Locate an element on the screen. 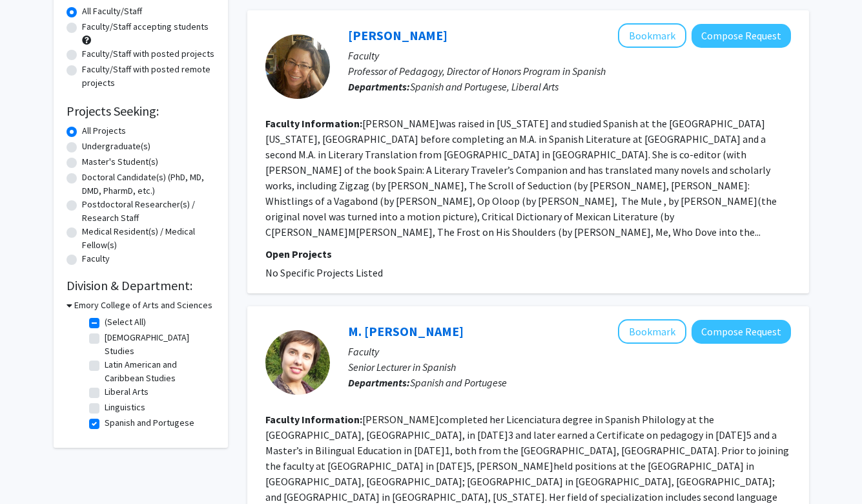  button: Compose Request to Lisa Dillman is located at coordinates (742, 35).